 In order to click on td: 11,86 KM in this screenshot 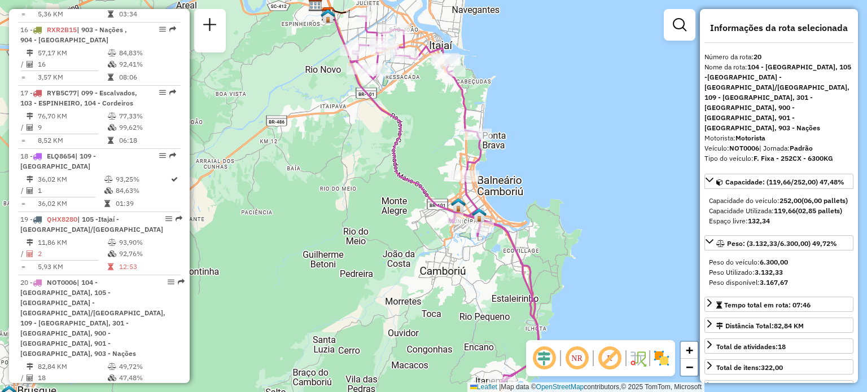, I will do `click(72, 243)`.